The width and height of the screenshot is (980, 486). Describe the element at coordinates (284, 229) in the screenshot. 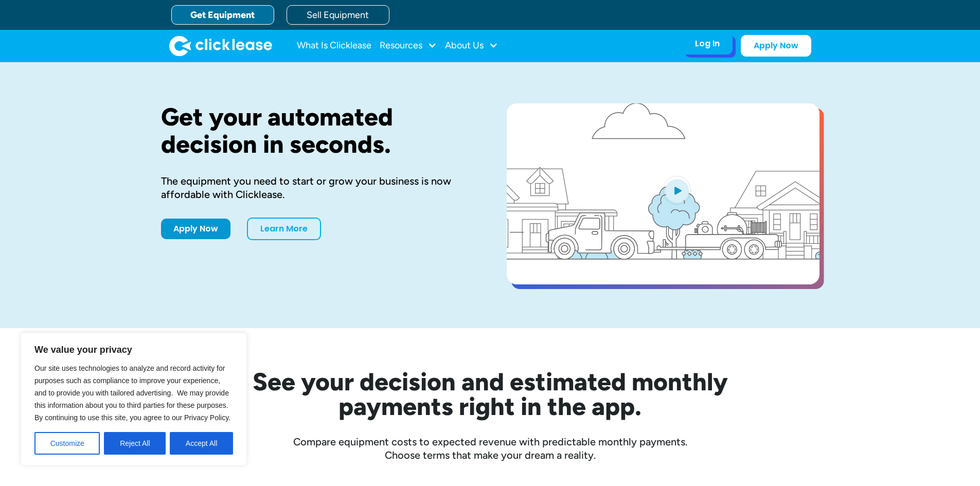

I see `a: Learn More` at that location.